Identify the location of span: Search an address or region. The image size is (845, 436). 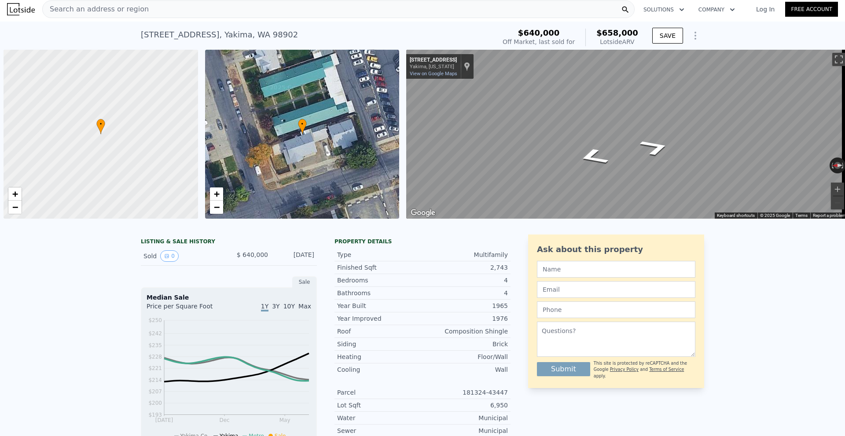
(95, 9).